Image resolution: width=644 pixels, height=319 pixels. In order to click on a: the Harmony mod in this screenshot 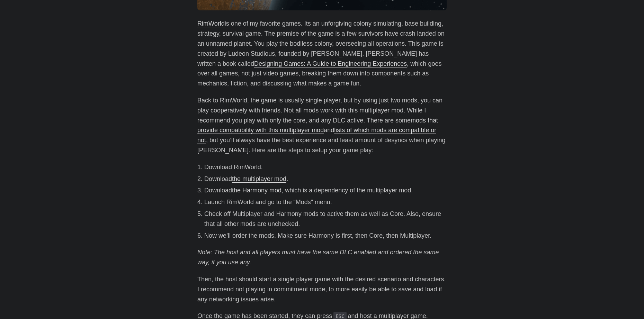, I will do `click(256, 190)`.